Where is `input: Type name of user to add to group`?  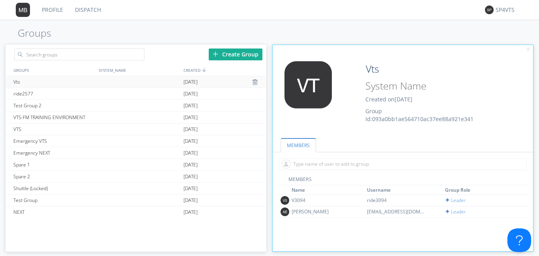
input: Type name of user to add to group is located at coordinates (403, 164).